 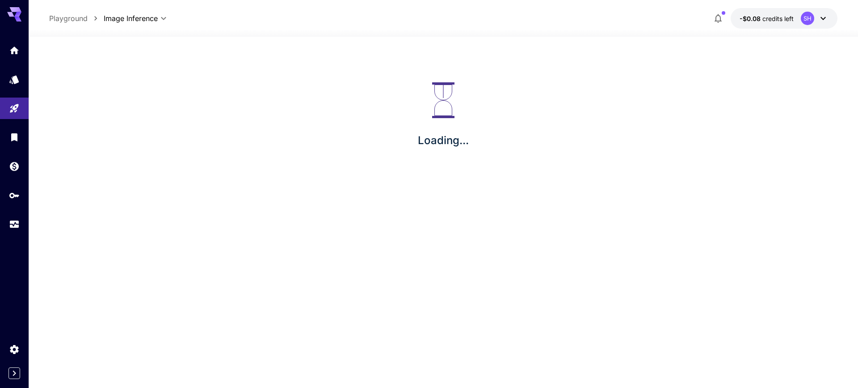 What do you see at coordinates (784, 18) in the screenshot?
I see `button: -$0.0801SH` at bounding box center [784, 18].